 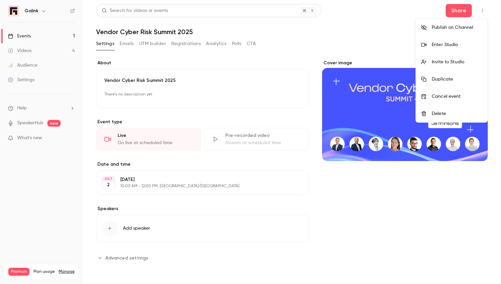 What do you see at coordinates (457, 45) in the screenshot?
I see `div: Enter Studio` at bounding box center [457, 45].